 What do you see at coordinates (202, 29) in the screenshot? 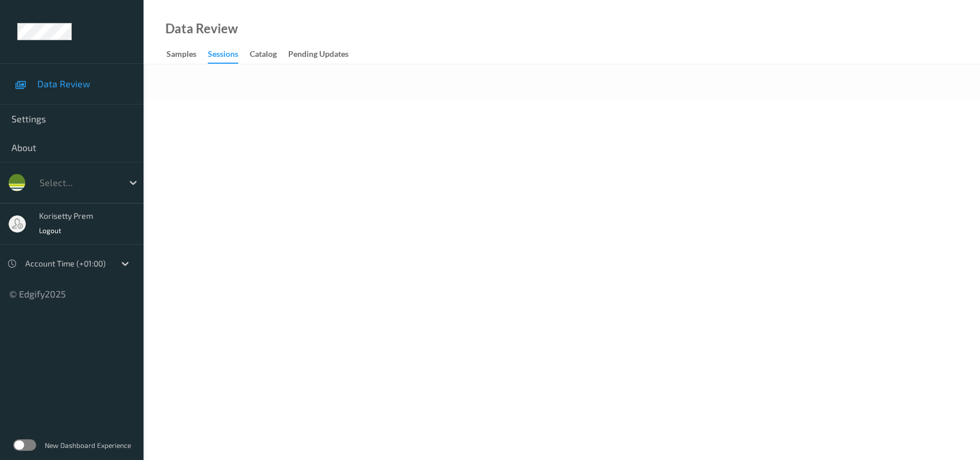
I see `div: Data Review` at bounding box center [202, 29].